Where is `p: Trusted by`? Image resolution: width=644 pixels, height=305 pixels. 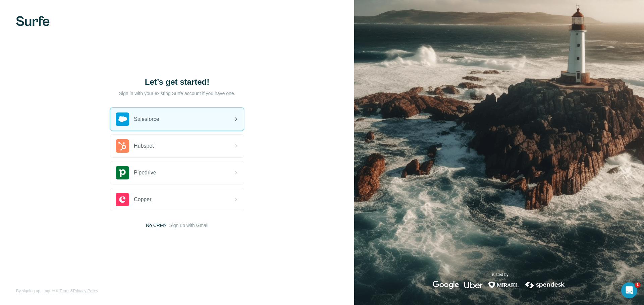 p: Trusted by is located at coordinates (499, 274).